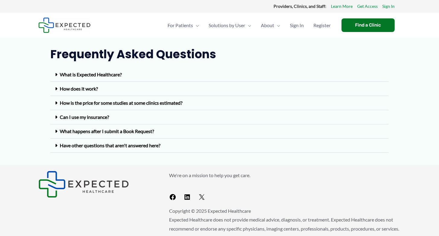  Describe the element at coordinates (367, 6) in the screenshot. I see `a: Get Access` at that location.